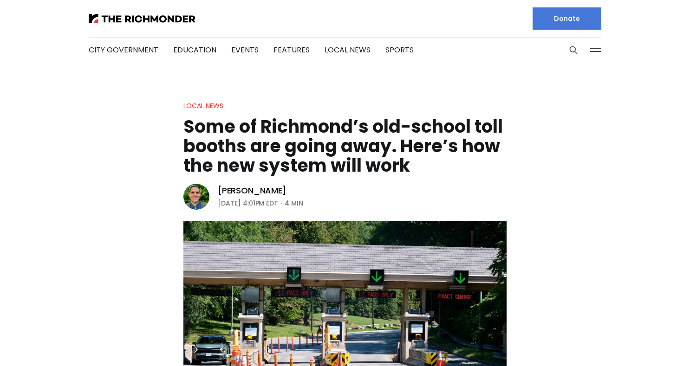 This screenshot has width=690, height=366. Describe the element at coordinates (399, 50) in the screenshot. I see `a: Sports` at that location.